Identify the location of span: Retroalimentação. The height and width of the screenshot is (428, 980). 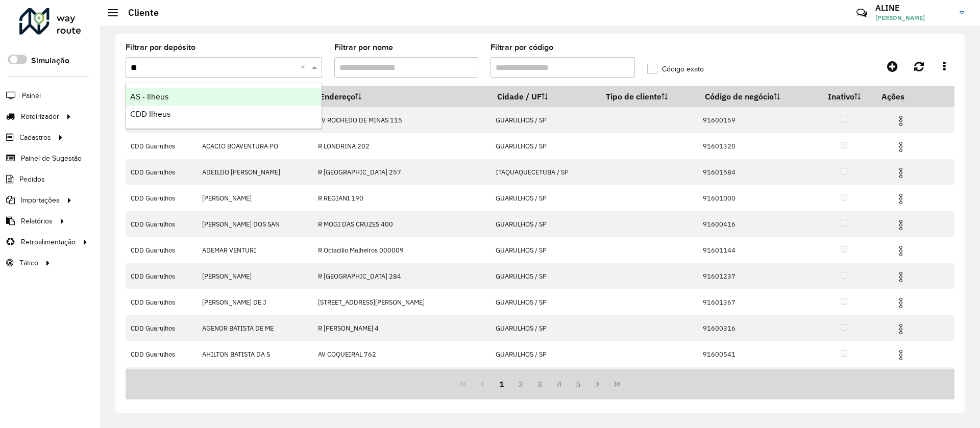
(48, 242).